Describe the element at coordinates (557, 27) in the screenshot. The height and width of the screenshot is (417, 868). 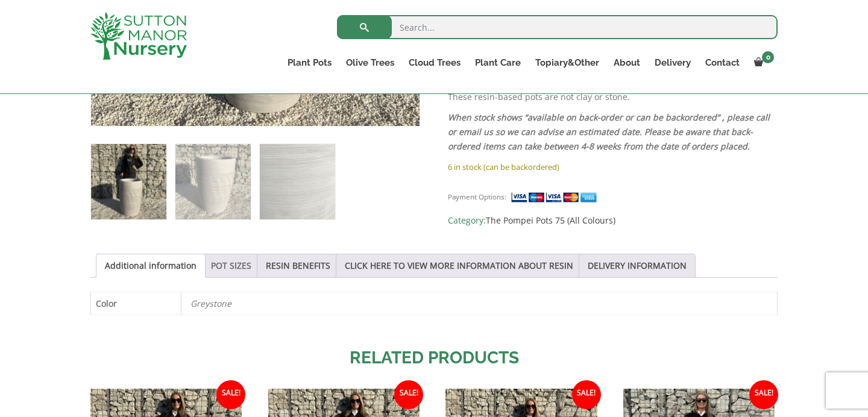
I see `input: Search...` at that location.